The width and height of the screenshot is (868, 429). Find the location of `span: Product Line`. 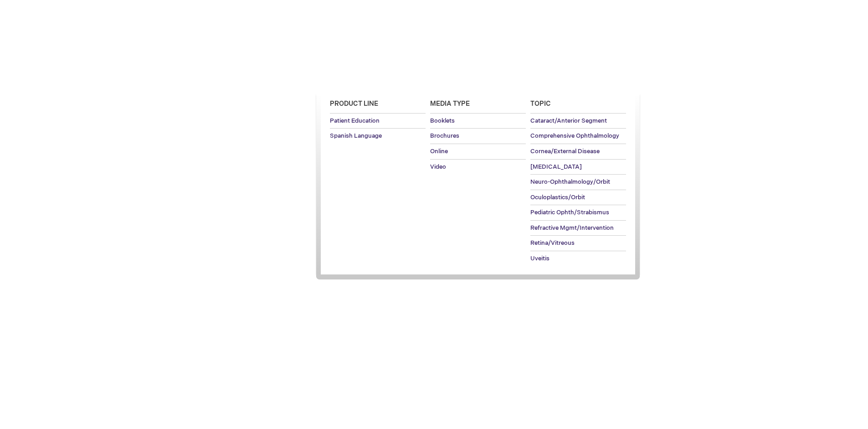

span: Product Line is located at coordinates (354, 104).